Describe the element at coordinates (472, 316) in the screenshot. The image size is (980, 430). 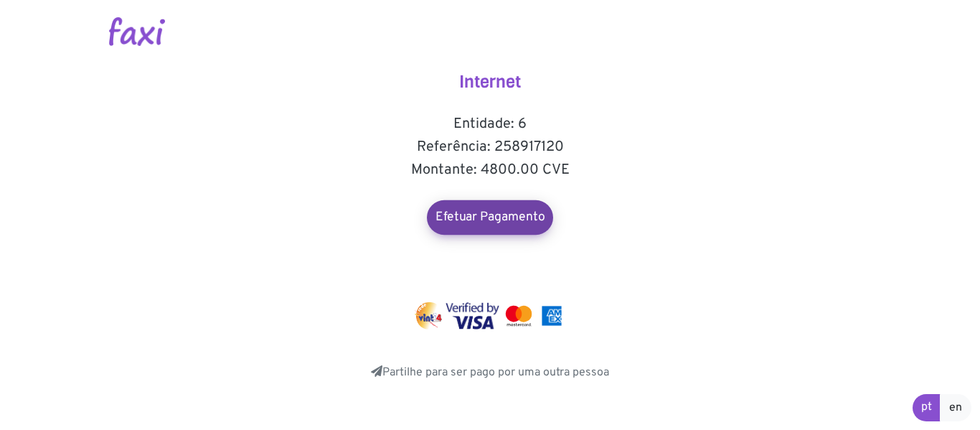
I see `img: visa` at that location.